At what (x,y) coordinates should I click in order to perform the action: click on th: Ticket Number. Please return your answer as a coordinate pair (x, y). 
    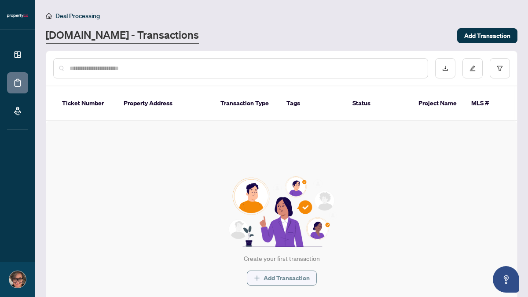
    Looking at the image, I should click on (86, 103).